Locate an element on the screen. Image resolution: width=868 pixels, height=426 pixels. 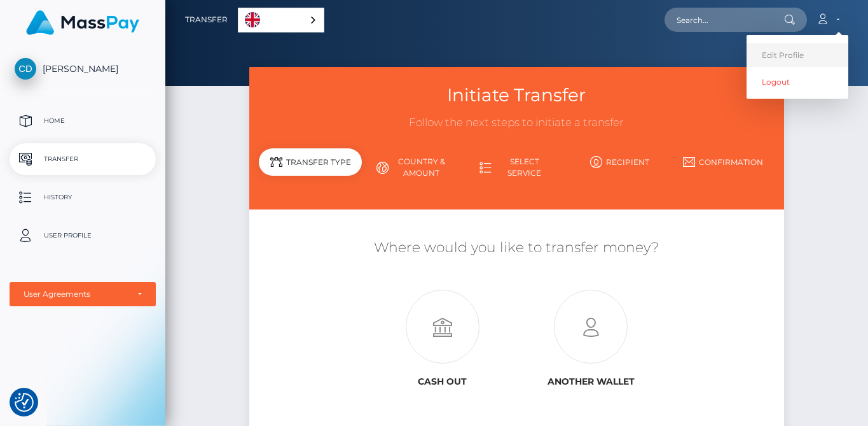
h5: Where would you like to transfer money? is located at coordinates (516, 248).